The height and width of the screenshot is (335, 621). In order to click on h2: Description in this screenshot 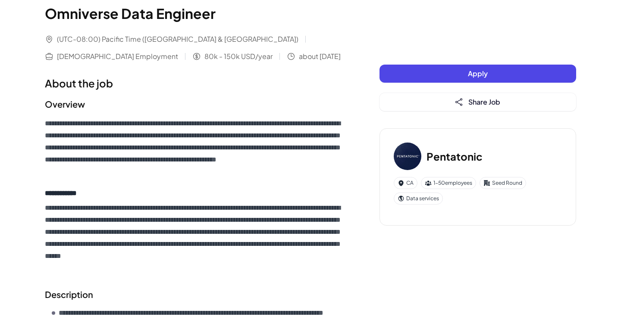, I will do `click(195, 295)`.